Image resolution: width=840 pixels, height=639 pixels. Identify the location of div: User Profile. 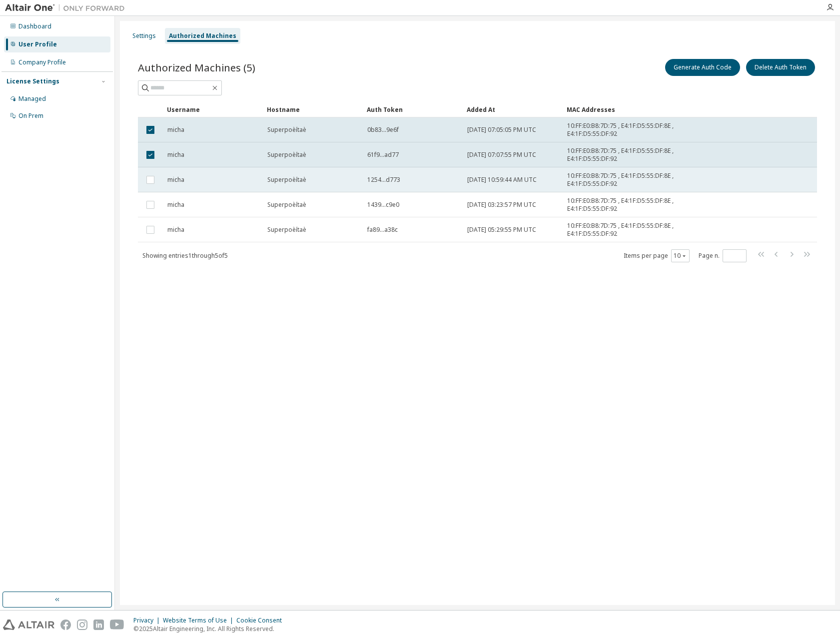
(38, 44).